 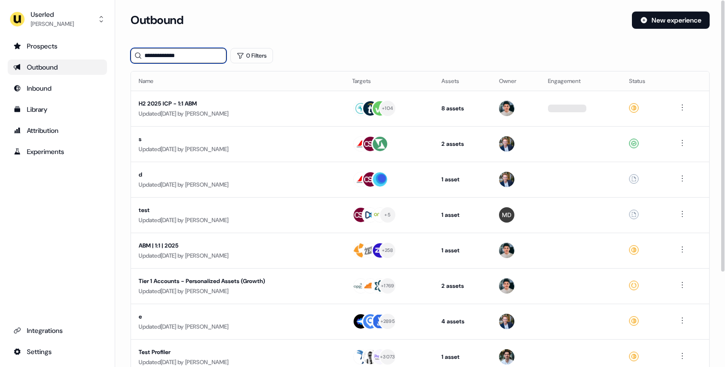 What do you see at coordinates (387, 357) in the screenshot?
I see `div: + 3073` at bounding box center [387, 357].